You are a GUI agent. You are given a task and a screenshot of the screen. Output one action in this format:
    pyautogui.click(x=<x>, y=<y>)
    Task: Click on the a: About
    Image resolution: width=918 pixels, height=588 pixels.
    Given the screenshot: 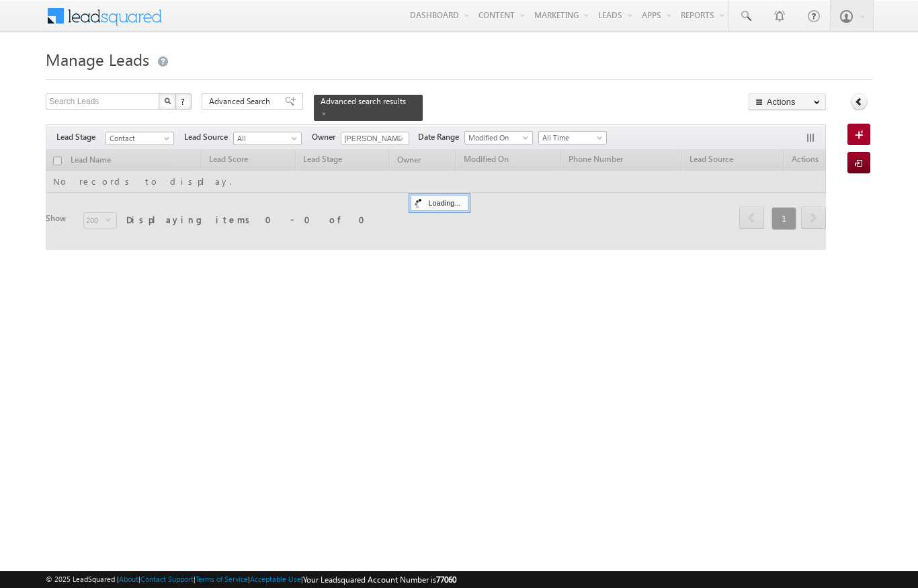 What is the action you would take?
    pyautogui.click(x=128, y=578)
    